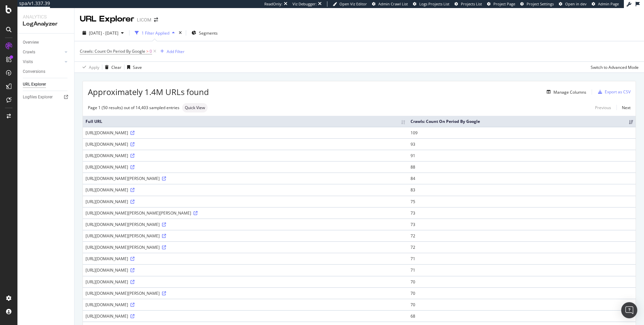 The image size is (644, 325). What do you see at coordinates (468, 4) in the screenshot?
I see `a: Projects List` at bounding box center [468, 4].